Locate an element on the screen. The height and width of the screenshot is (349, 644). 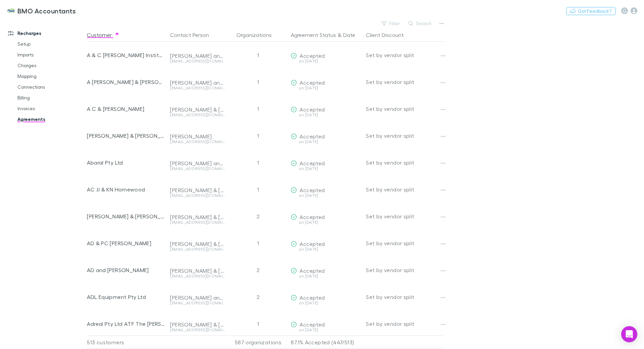
button: Filter is located at coordinates (391, 24).